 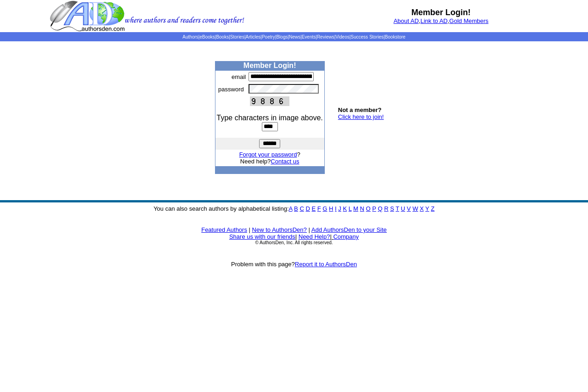 I want to click on img: This Is CAPTCHA Image, so click(x=270, y=101).